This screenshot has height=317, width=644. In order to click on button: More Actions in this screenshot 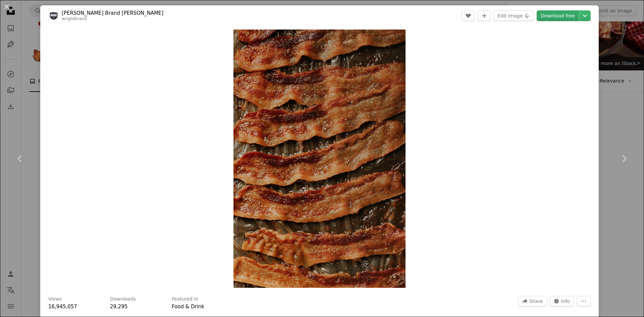, I will do `click(584, 301)`.